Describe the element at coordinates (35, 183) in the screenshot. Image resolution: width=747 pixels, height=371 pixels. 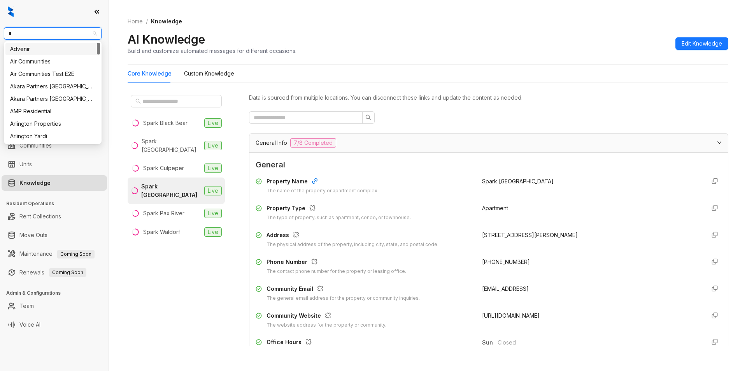
I see `a: Knowledge` at that location.